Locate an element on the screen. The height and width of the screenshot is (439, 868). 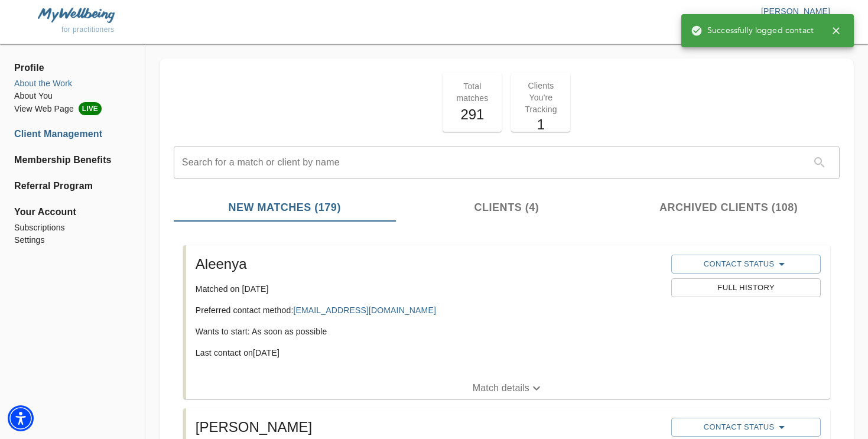
p: Preferred contact method: is located at coordinates (429, 310).